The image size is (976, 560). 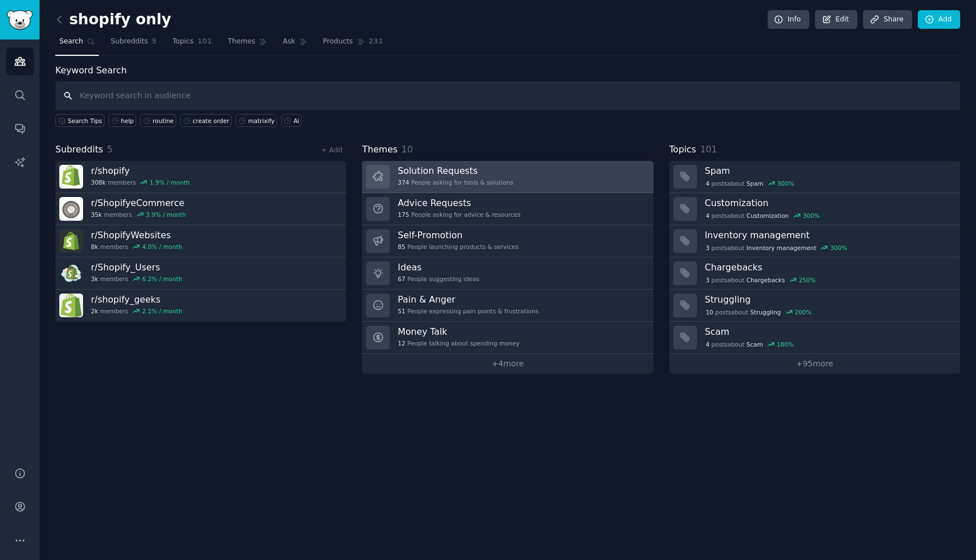 I want to click on div: 200 %, so click(x=803, y=312).